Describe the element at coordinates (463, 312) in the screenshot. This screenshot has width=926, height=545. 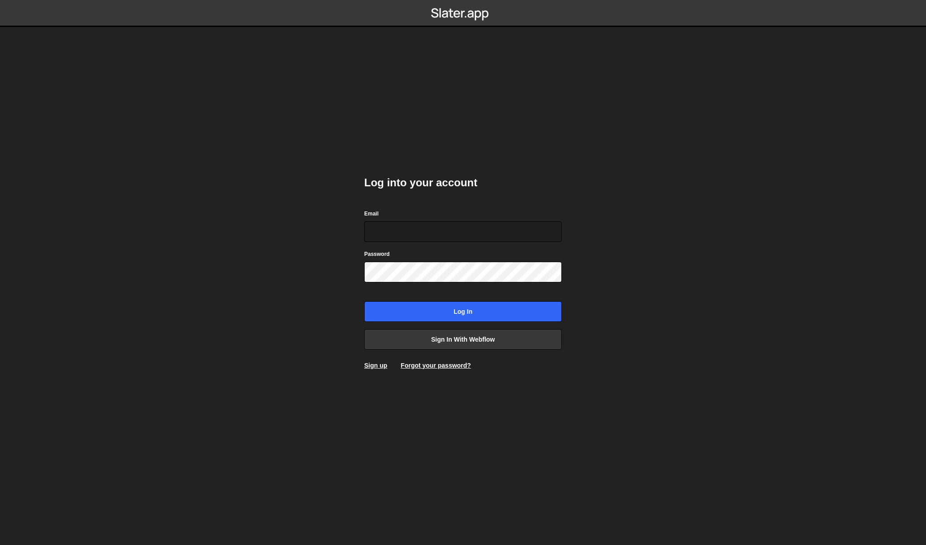
I see `input: Log in` at that location.